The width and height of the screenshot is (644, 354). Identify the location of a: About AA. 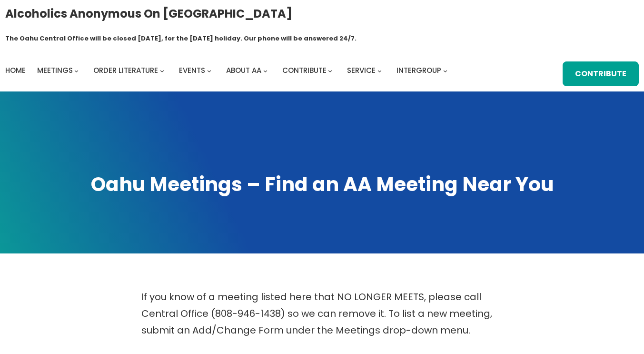
(243, 70).